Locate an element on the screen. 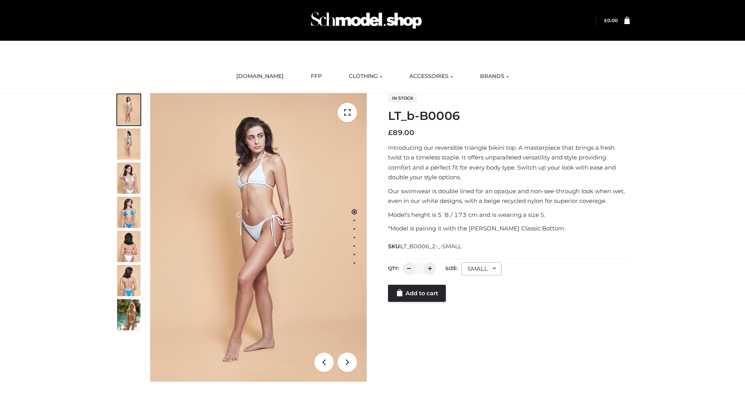 The width and height of the screenshot is (745, 419). span: In stock is located at coordinates (402, 98).